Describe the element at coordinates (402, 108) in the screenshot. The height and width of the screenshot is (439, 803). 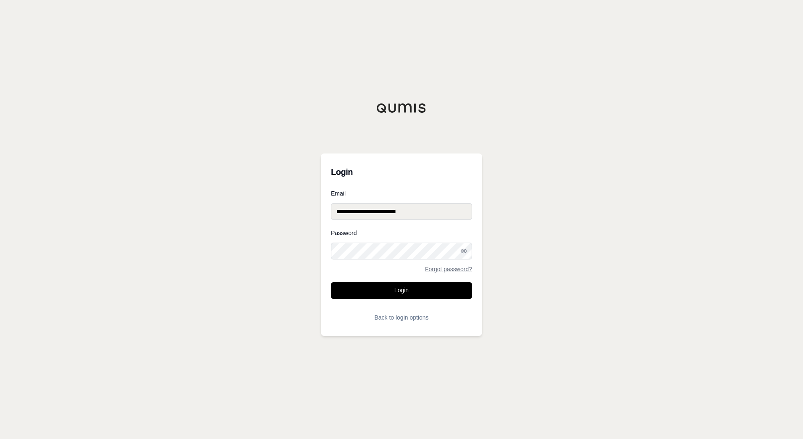
I see `img: Qumis` at that location.